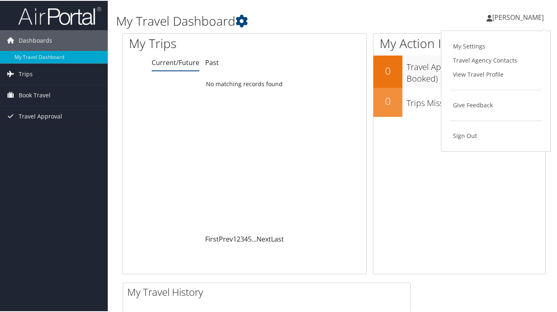  I want to click on a: 1, so click(235, 238).